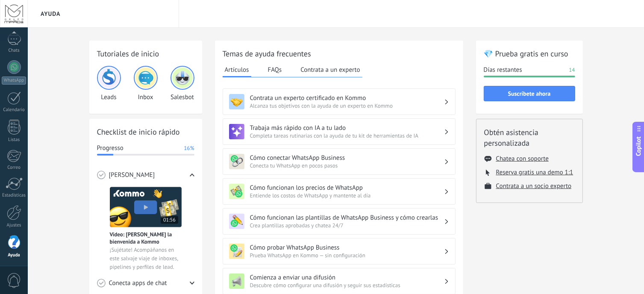  What do you see at coordinates (529, 93) in the screenshot?
I see `span: Suscríbete ahora` at bounding box center [529, 93].